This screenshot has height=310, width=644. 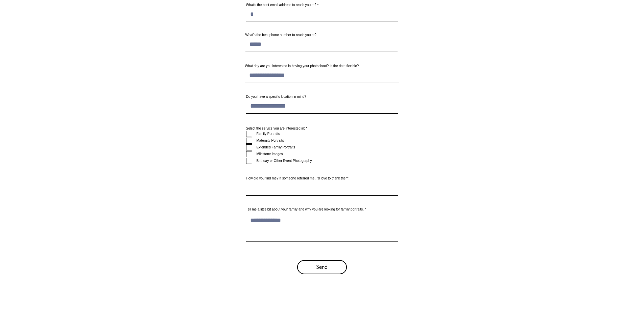 What do you see at coordinates (322, 267) in the screenshot?
I see `button: Send` at bounding box center [322, 267].